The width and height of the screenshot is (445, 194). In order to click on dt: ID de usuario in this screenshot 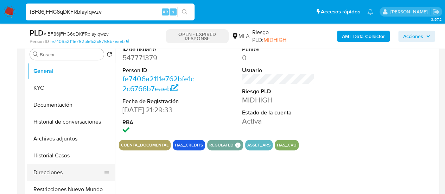, I will do `click(159, 49)`.